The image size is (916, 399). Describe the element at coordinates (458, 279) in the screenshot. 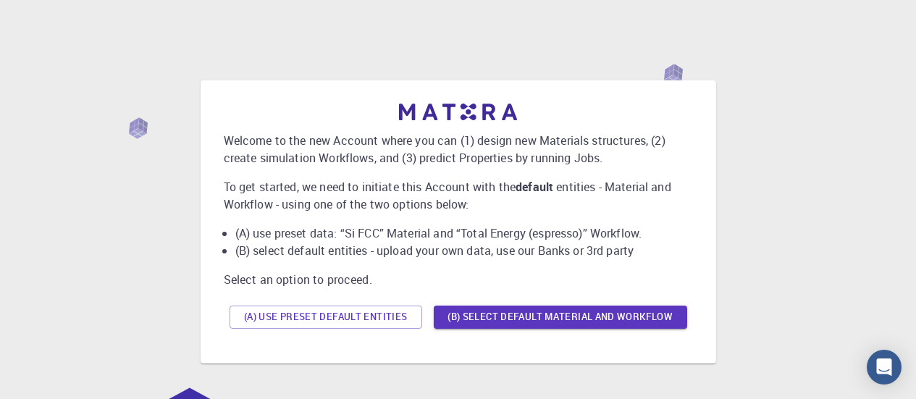

I see `p: Select an option to proceed.` at that location.